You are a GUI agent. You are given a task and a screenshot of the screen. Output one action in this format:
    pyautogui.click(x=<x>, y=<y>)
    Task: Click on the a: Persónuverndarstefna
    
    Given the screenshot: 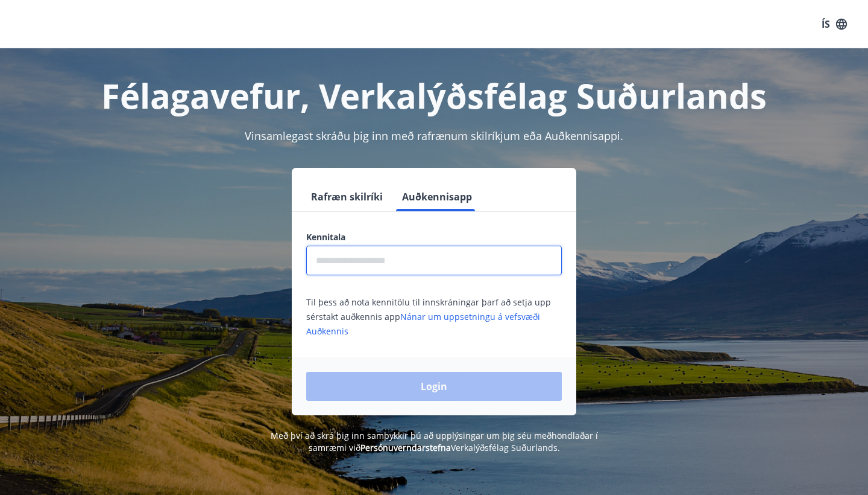 What is the action you would take?
    pyautogui.click(x=406, y=447)
    